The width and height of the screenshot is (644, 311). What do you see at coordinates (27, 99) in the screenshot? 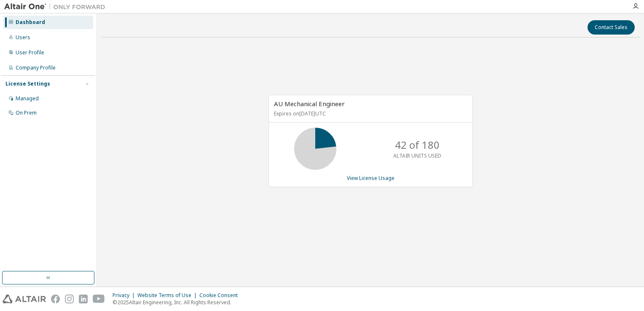
I see `div: Managed` at bounding box center [27, 99].